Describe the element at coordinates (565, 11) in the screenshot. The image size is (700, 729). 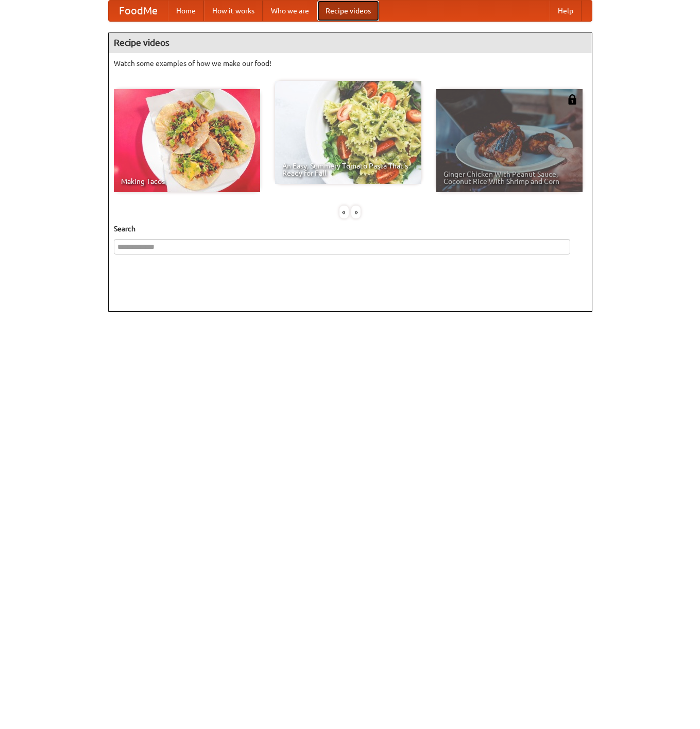
I see `a: Help` at that location.